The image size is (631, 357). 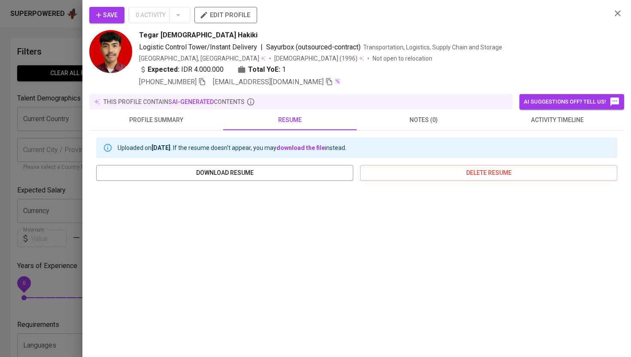 What do you see at coordinates (226, 15) in the screenshot?
I see `a: edit profile` at bounding box center [226, 15].